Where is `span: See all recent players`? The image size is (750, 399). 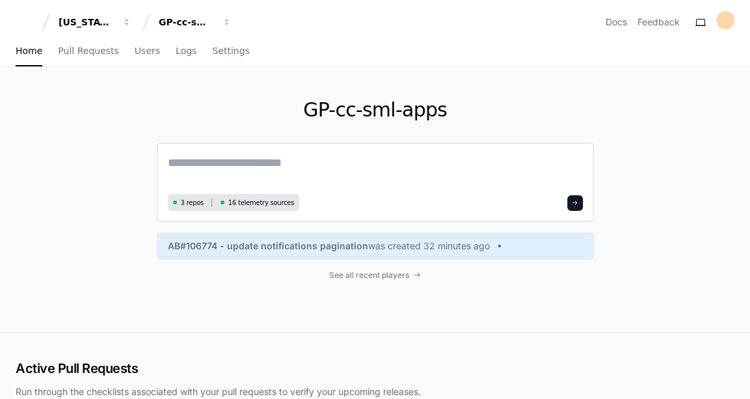
span: See all recent players is located at coordinates (369, 275).